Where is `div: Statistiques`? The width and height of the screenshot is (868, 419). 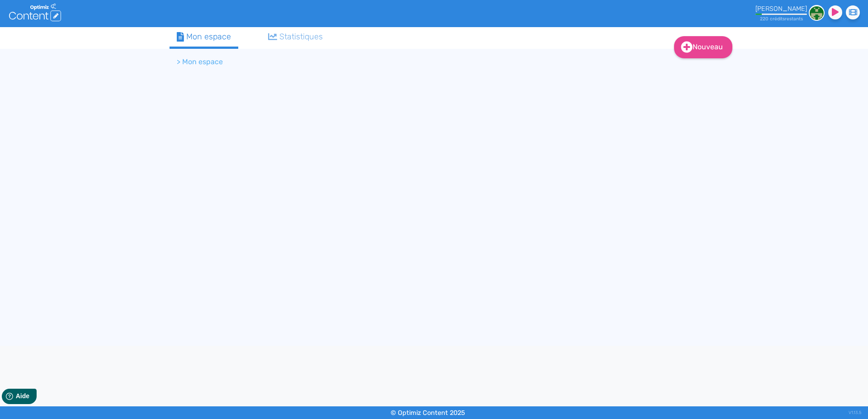
div: Statistiques is located at coordinates (296, 37).